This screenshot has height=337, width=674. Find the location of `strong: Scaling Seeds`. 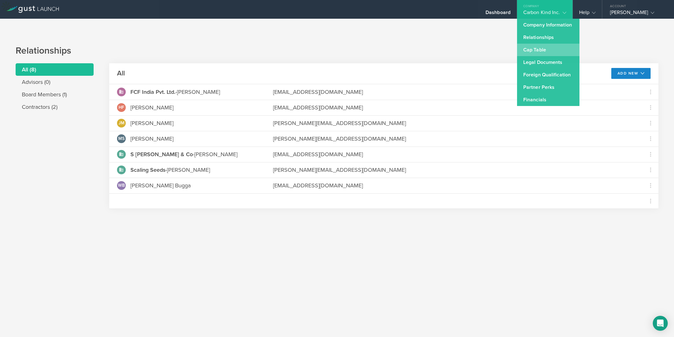

strong: Scaling Seeds is located at coordinates (148, 170).